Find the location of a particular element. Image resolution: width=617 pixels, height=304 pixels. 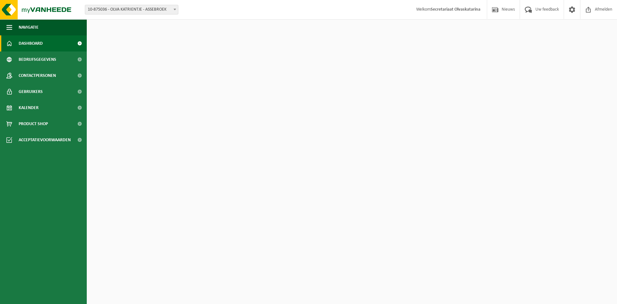

span: 10-875036 - OLVA KATRIENTJE - ASSEBROEK is located at coordinates (131, 10).